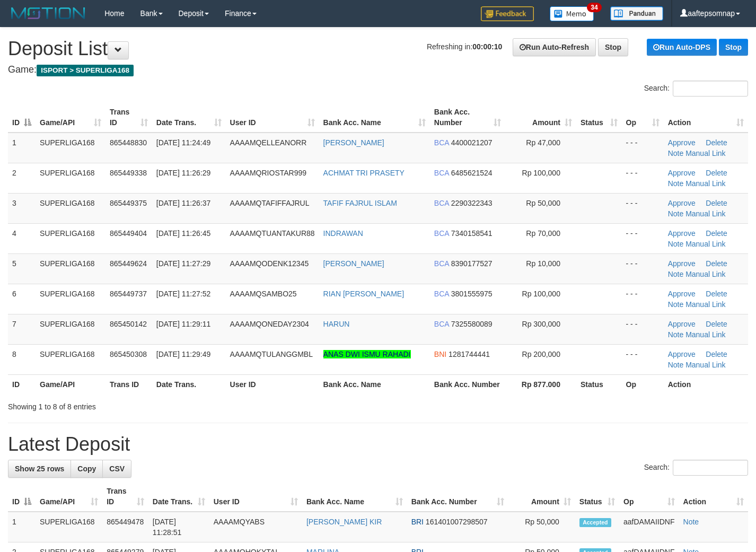 Image resolution: width=756 pixels, height=552 pixels. What do you see at coordinates (21, 208) in the screenshot?
I see `td: 3` at bounding box center [21, 208].